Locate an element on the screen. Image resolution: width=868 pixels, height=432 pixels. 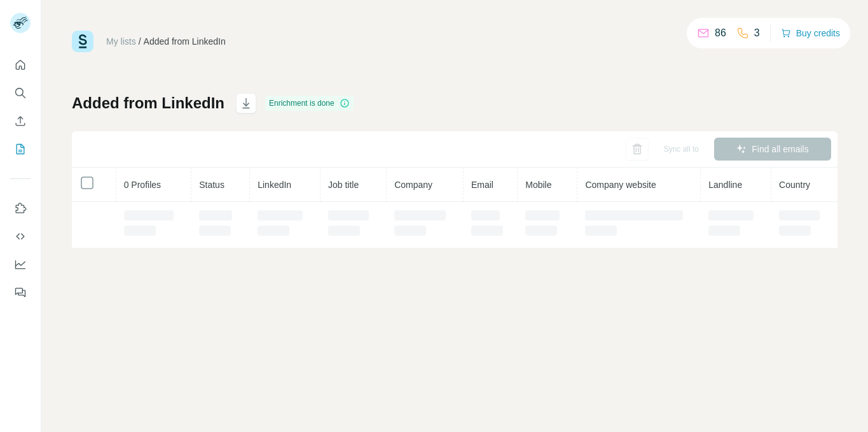
p: 3 is located at coordinates (757, 33).